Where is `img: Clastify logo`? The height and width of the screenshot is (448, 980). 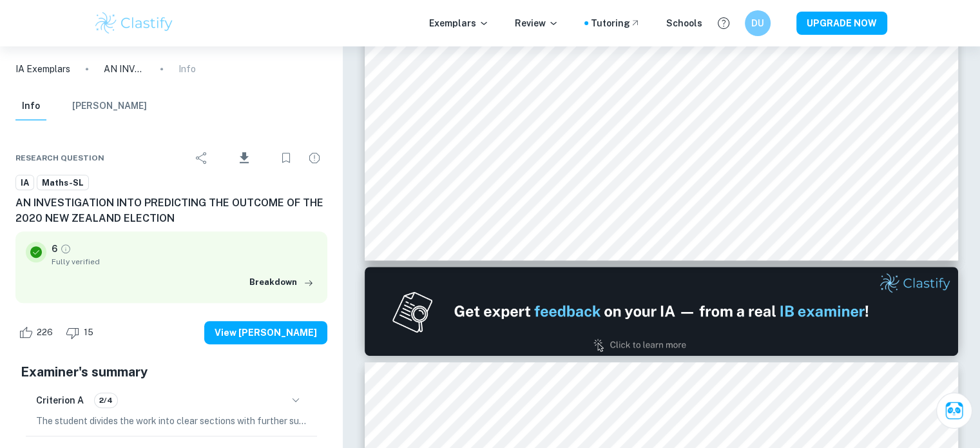 img: Clastify logo is located at coordinates (134, 23).